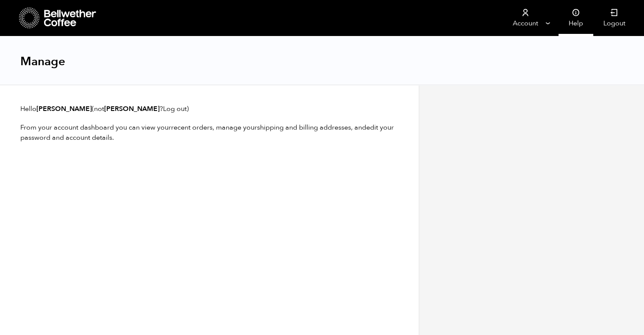 This screenshot has height=335, width=644. Describe the element at coordinates (304, 127) in the screenshot. I see `a: shipping and billing addresses` at that location.